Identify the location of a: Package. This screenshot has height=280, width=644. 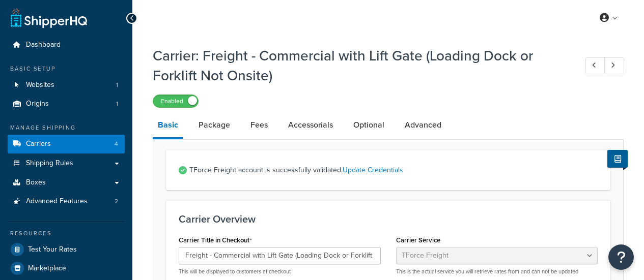
(214, 125).